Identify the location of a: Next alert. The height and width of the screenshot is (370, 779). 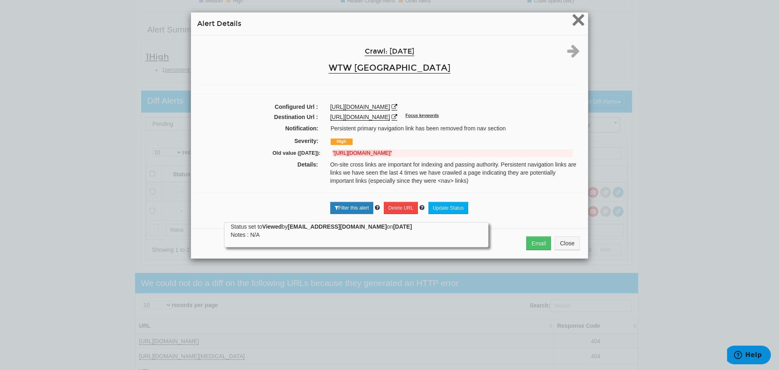
(573, 54).